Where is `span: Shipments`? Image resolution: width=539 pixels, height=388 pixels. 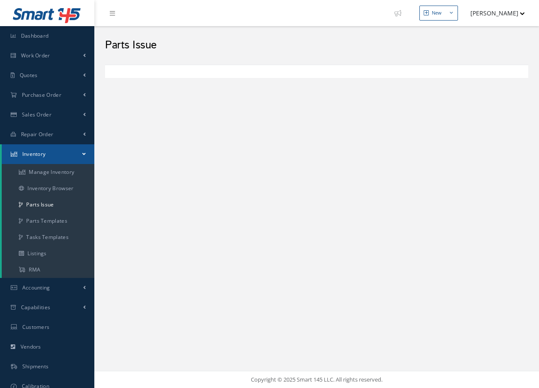 span: Shipments is located at coordinates (36, 366).